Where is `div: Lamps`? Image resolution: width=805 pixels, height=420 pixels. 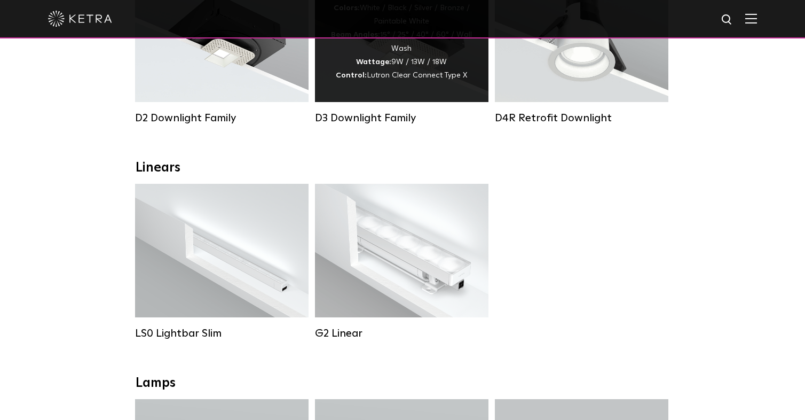 div: Lamps is located at coordinates (403, 383).